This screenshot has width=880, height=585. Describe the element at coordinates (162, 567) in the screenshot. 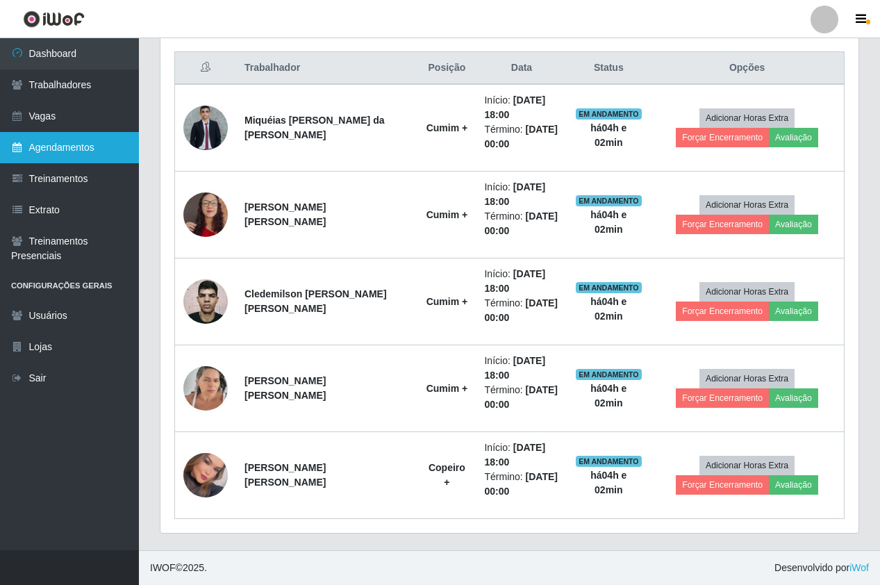

I see `span: IWOF` at that location.